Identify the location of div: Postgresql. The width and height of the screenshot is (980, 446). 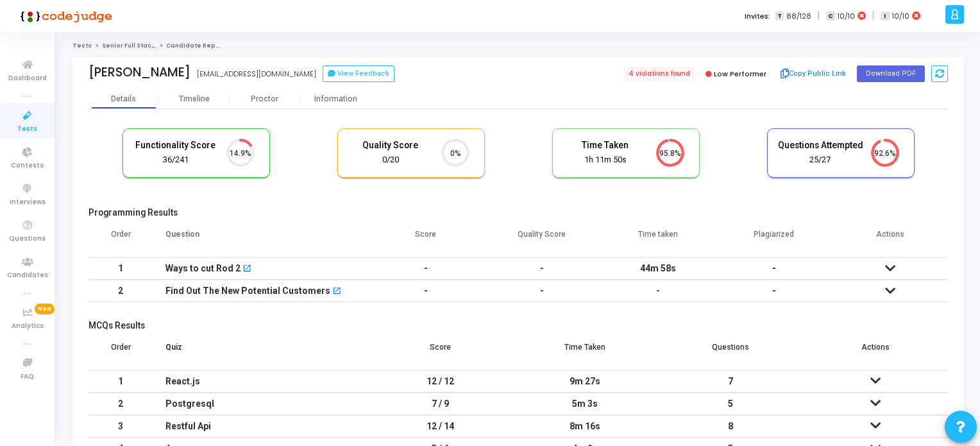
(260, 403).